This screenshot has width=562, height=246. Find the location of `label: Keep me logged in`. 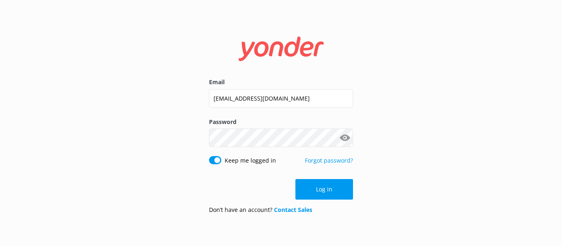

label: Keep me logged in is located at coordinates (250, 161).